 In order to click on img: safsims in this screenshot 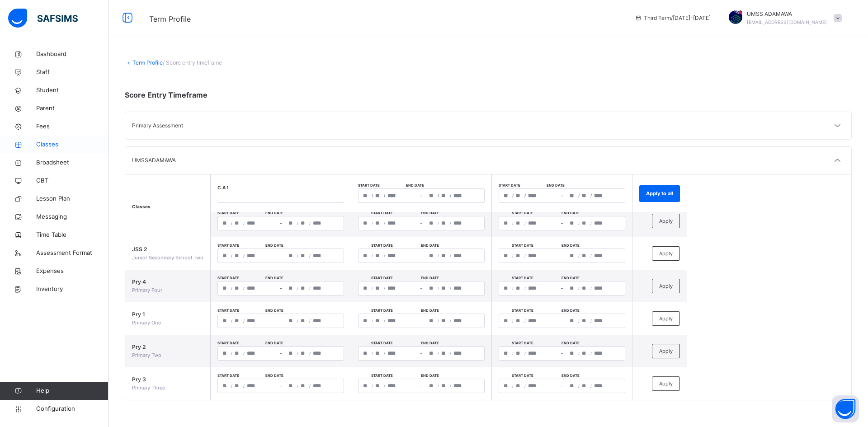, I will do `click(43, 18)`.